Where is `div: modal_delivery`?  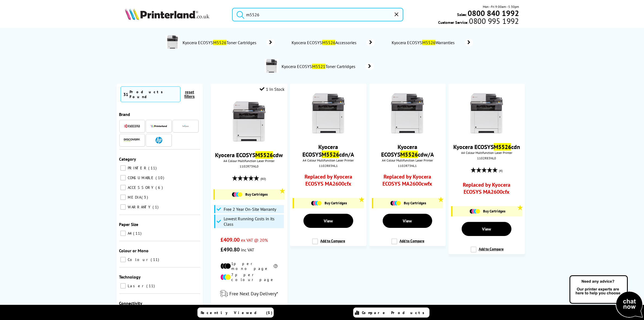 div: modal_delivery is located at coordinates (249, 293).